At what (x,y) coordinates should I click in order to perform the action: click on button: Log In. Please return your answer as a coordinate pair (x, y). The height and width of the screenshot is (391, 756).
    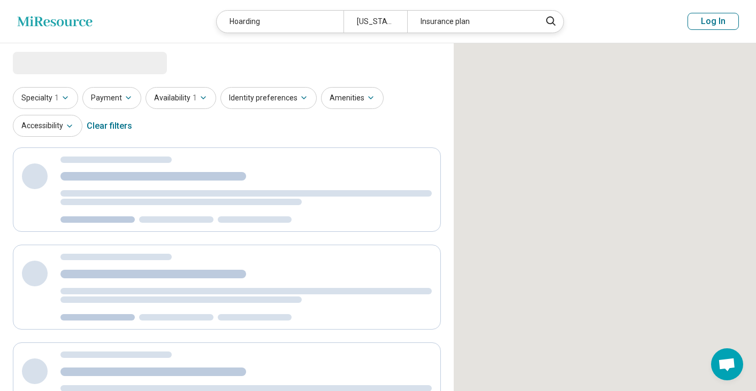
    Looking at the image, I should click on (713, 21).